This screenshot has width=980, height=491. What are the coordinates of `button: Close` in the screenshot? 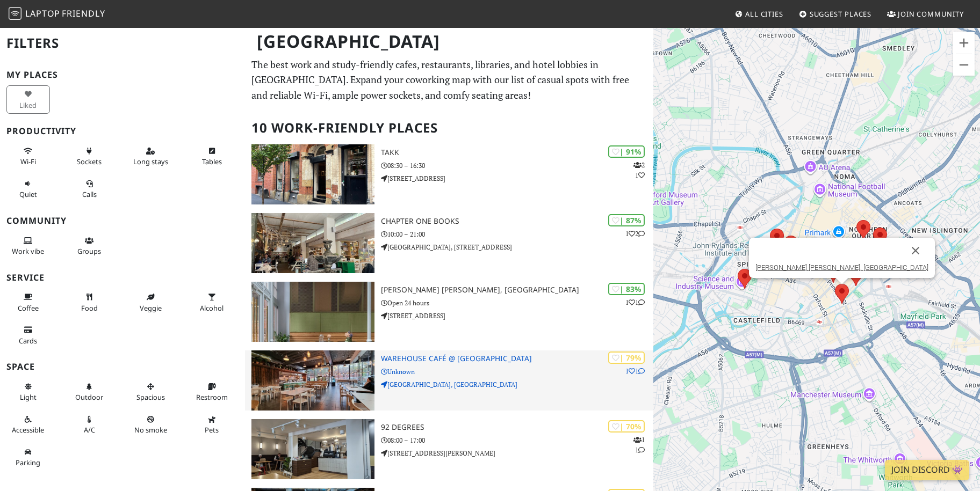 It's located at (915, 251).